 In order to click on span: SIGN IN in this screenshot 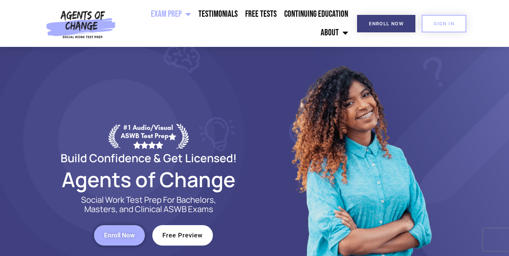, I will do `click(444, 23)`.